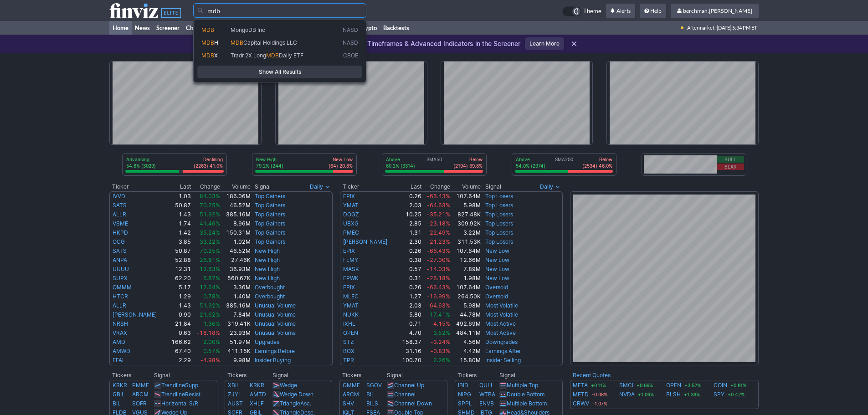  I want to click on div: SMA50, so click(434, 163).